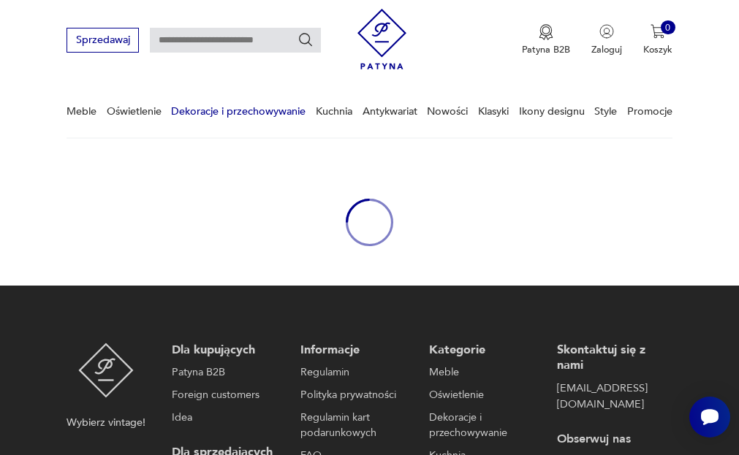  I want to click on a: Sprzedawaj, so click(102, 41).